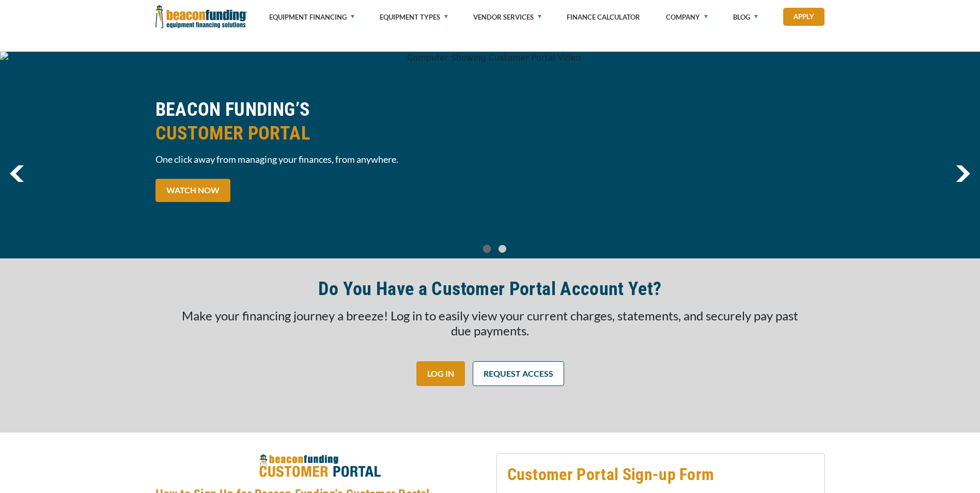 The height and width of the screenshot is (493, 980). Describe the element at coordinates (16, 173) in the screenshot. I see `img: Left Navigator` at that location.